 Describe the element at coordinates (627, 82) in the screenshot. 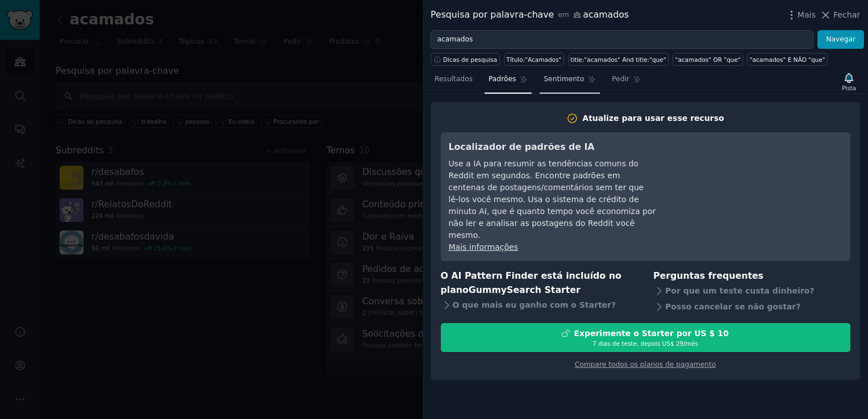

I see `a: Pedir` at that location.